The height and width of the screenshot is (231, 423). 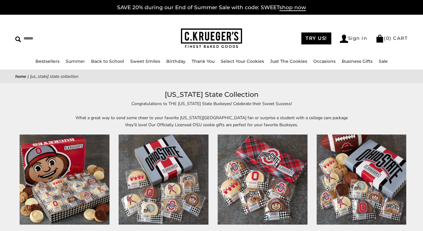 What do you see at coordinates (108, 61) in the screenshot?
I see `a: Back to School` at bounding box center [108, 61].